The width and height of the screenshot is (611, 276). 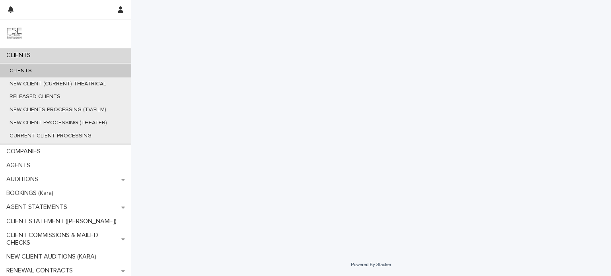 I want to click on p: BOOKINGS (Kara), so click(x=31, y=193).